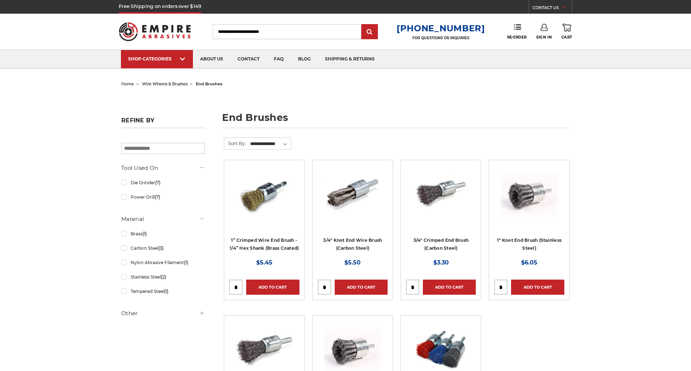 The width and height of the screenshot is (691, 371). What do you see at coordinates (396, 120) in the screenshot?
I see `h1: end brushes` at bounding box center [396, 120].